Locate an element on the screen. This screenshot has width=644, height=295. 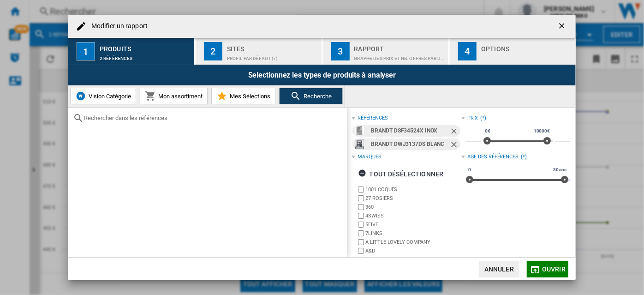
div: 2 is located at coordinates (213, 51).